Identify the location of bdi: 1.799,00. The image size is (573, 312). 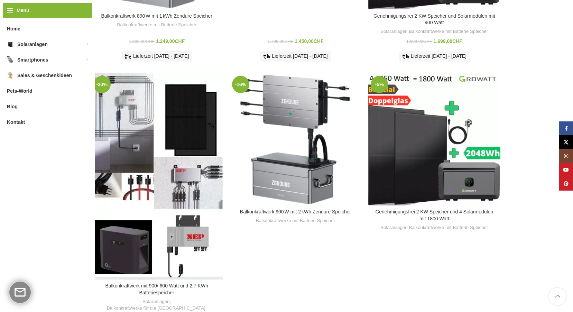
(280, 41).